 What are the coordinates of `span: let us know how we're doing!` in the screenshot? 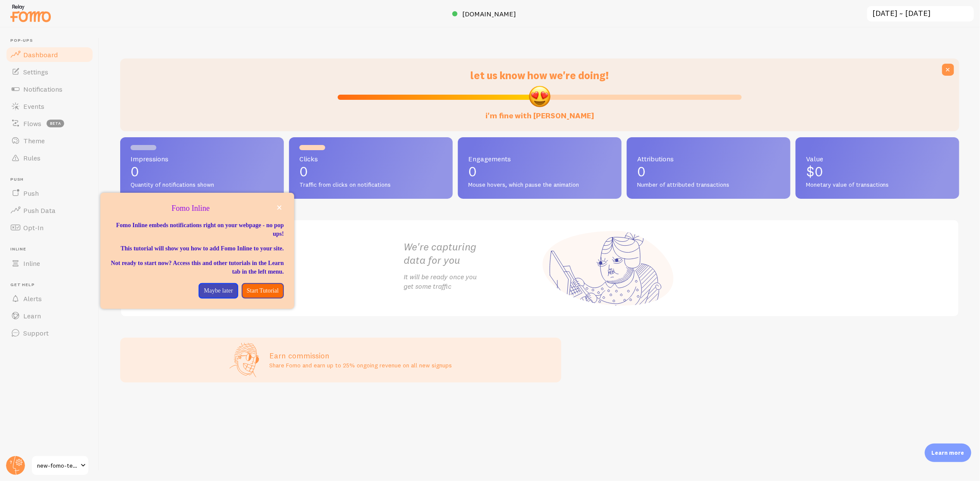 It's located at (540, 76).